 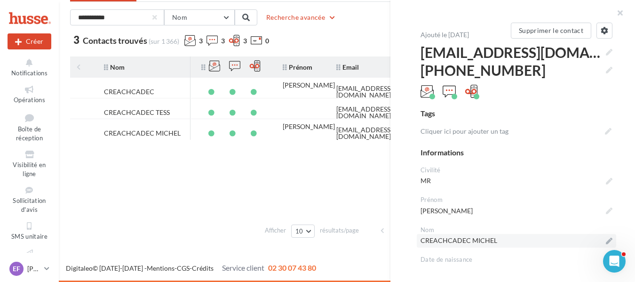 I want to click on div: Informations, so click(x=517, y=152).